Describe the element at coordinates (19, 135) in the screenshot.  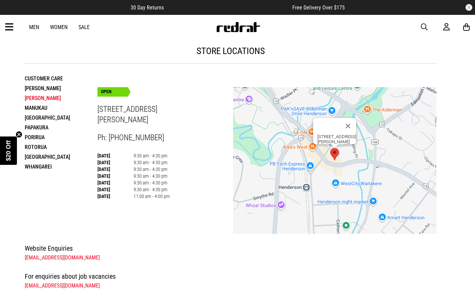
I see `button: Close teaser` at that location.